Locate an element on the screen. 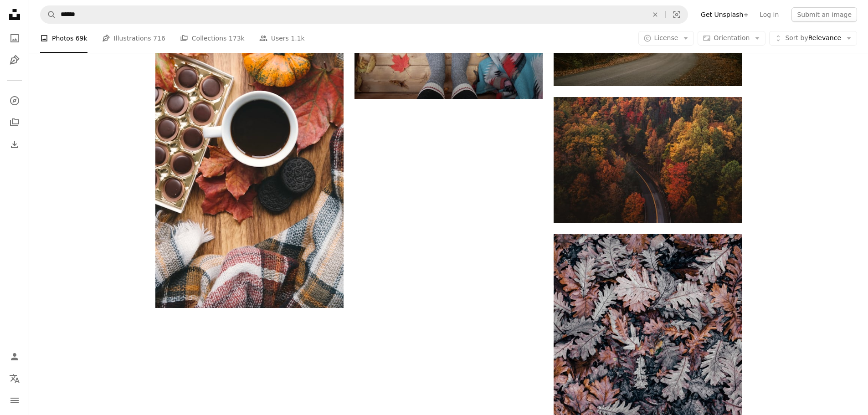 The height and width of the screenshot is (415, 868). a: Collections is located at coordinates (15, 123).